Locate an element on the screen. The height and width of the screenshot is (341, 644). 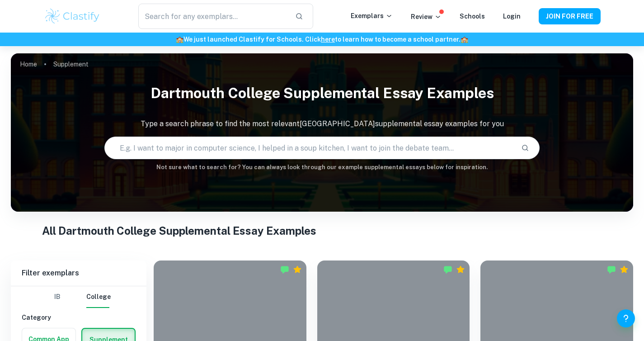
a: Login is located at coordinates (511, 16).